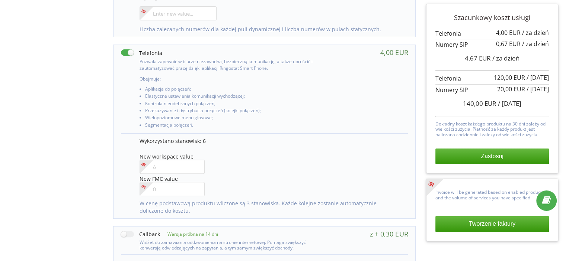 This screenshot has width=566, height=261. What do you see at coordinates (172, 189) in the screenshot?
I see `input: 0` at bounding box center [172, 189].